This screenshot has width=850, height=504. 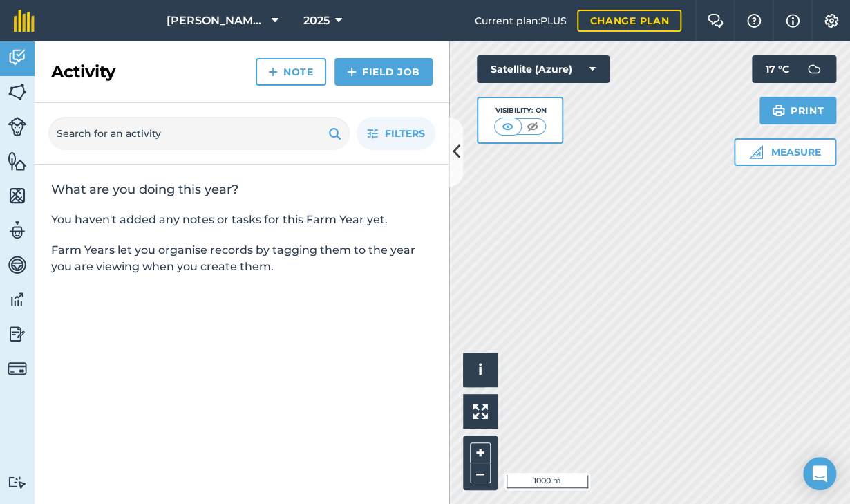 What do you see at coordinates (83, 72) in the screenshot?
I see `h2: Activity` at bounding box center [83, 72].